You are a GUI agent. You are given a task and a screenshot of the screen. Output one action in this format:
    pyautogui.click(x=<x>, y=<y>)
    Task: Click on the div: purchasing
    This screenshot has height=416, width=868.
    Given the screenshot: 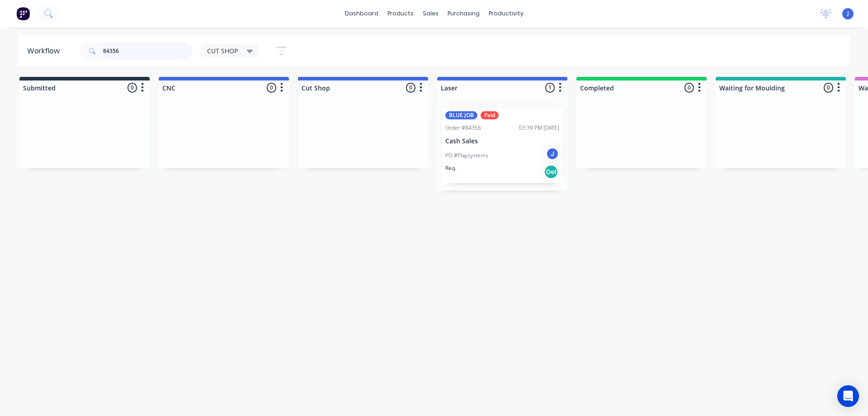 What is the action you would take?
    pyautogui.click(x=464, y=13)
    